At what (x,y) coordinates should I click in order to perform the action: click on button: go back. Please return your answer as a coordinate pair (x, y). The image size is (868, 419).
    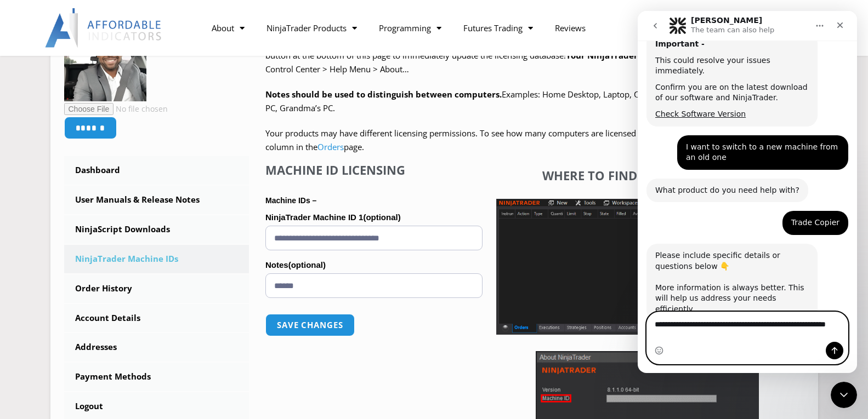
    Looking at the image, I should click on (17, 15).